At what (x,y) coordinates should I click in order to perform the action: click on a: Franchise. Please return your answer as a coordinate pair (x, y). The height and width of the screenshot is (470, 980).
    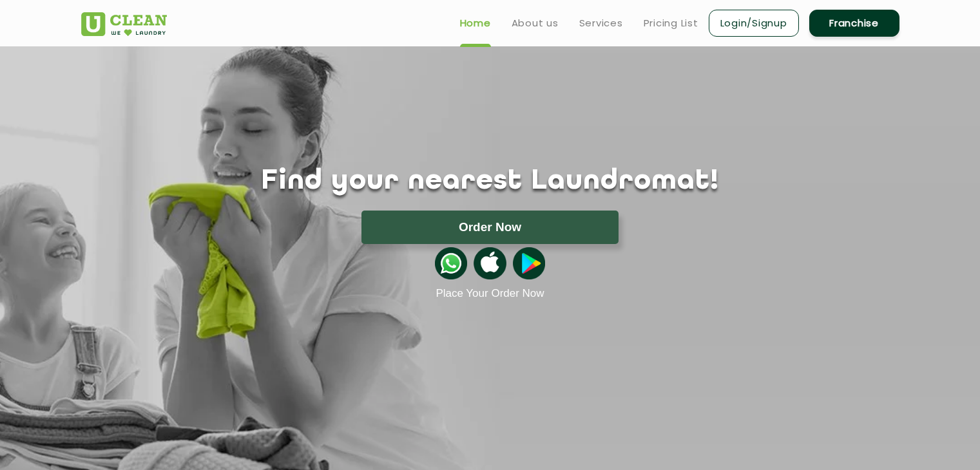
    Looking at the image, I should click on (854, 23).